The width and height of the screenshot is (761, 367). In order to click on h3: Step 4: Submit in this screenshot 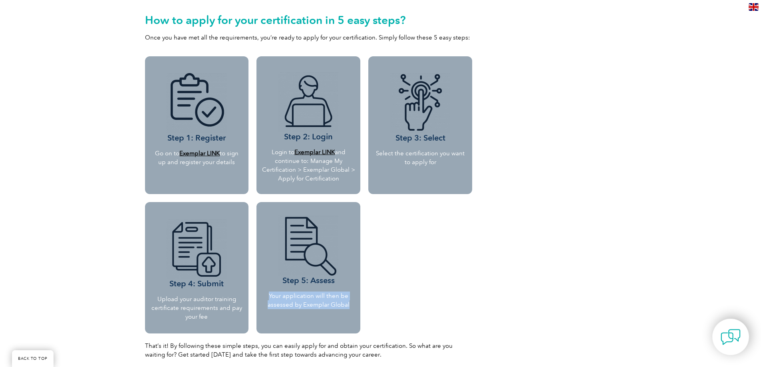, I will do `click(197, 254)`.